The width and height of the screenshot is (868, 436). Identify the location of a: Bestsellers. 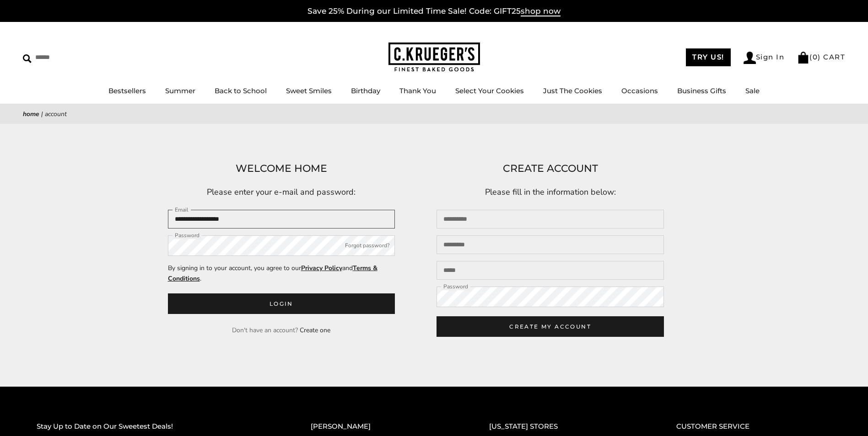
(127, 91).